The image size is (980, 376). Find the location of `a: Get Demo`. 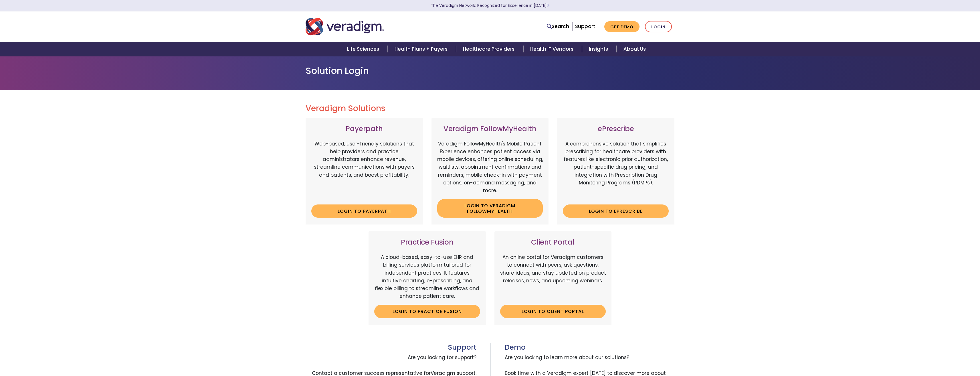

a: Get Demo is located at coordinates (622, 27).